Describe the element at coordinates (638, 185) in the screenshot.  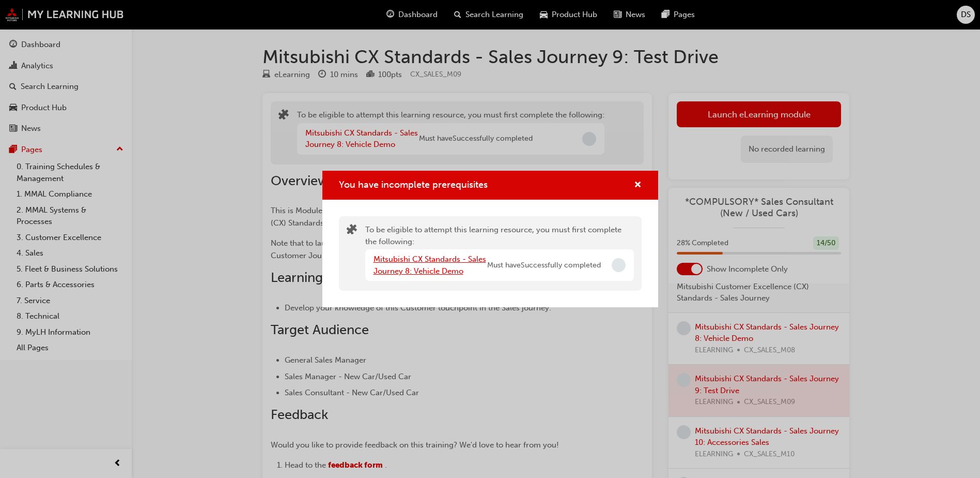
I see `button: cross-icon` at that location.